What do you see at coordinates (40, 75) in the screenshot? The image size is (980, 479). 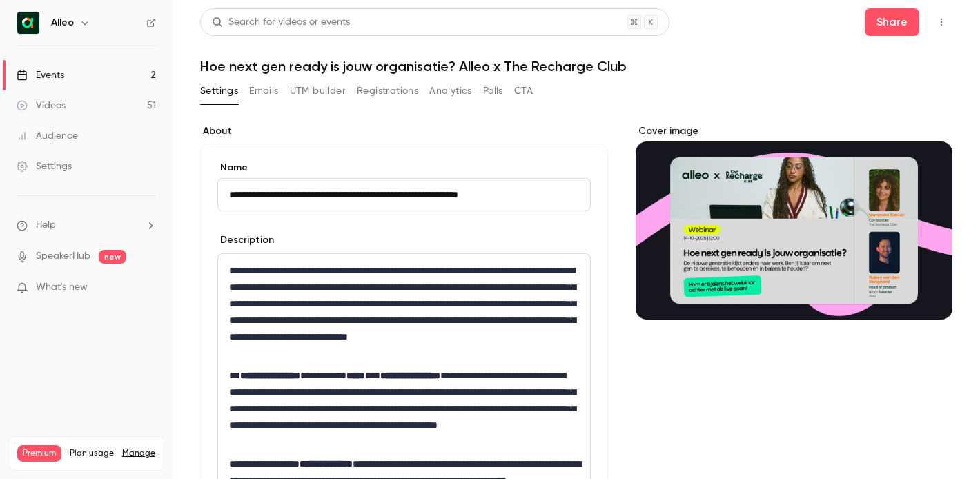 I see `div: Events` at bounding box center [40, 75].